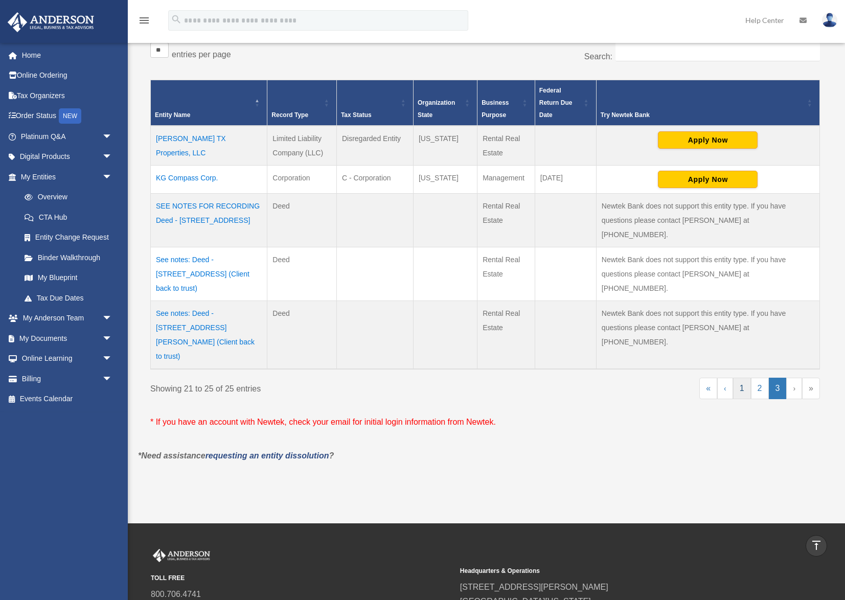 The image size is (845, 600). Describe the element at coordinates (67, 136) in the screenshot. I see `a: Platinum Q&Aarrow_drop_down` at that location.